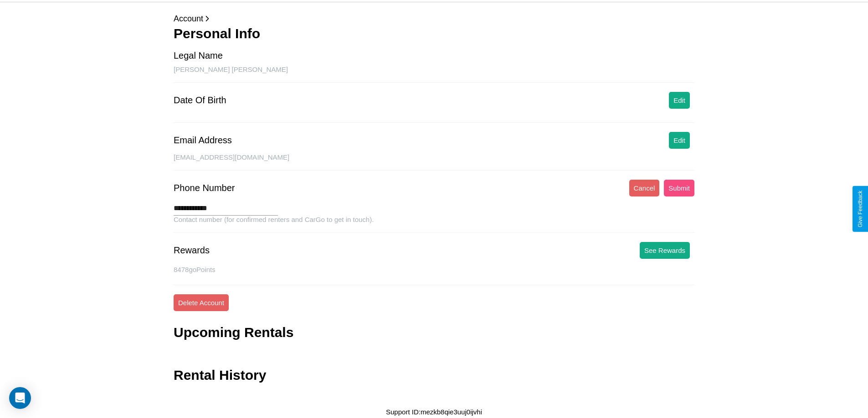 This screenshot has width=868, height=418. I want to click on div: Email Address, so click(203, 141).